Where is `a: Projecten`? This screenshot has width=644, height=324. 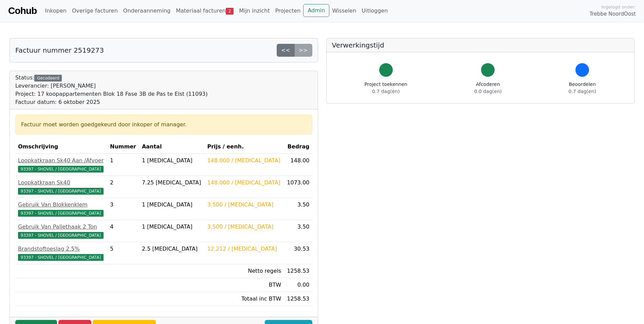
a: Projecten is located at coordinates (288, 11).